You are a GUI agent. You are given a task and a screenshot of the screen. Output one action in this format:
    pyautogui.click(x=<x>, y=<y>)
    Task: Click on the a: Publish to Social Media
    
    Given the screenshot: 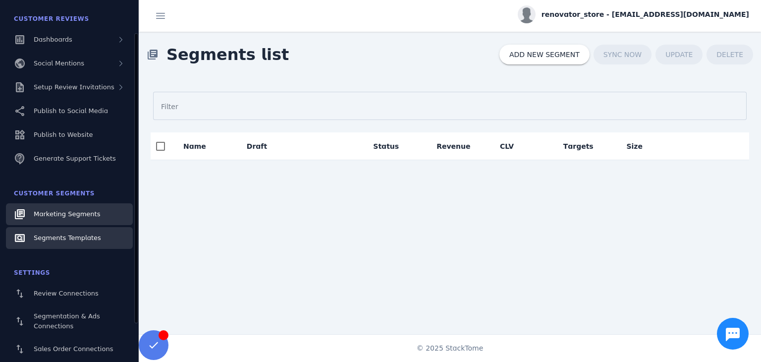 What is the action you would take?
    pyautogui.click(x=69, y=111)
    